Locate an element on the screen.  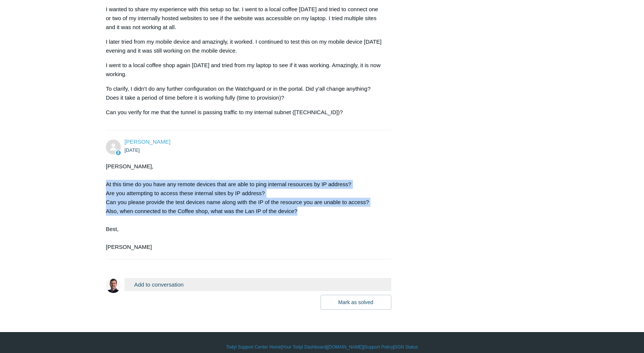
button: Add to conversation is located at coordinates (258, 284).